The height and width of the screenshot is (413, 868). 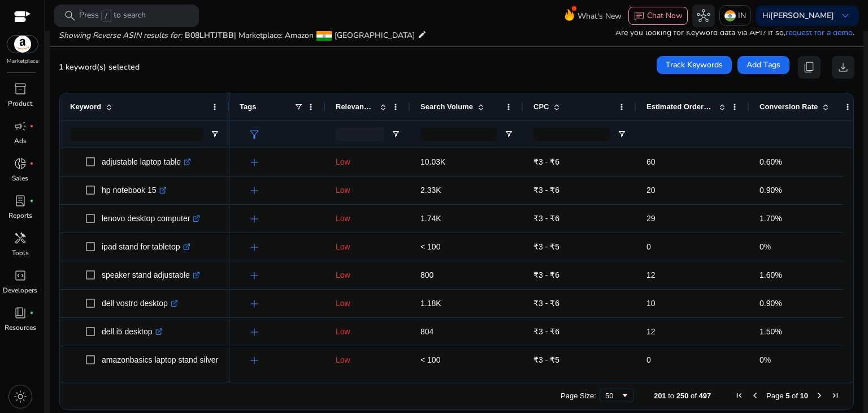 I want to click on p: amazonbasics laptop stand silver, so click(x=165, y=360).